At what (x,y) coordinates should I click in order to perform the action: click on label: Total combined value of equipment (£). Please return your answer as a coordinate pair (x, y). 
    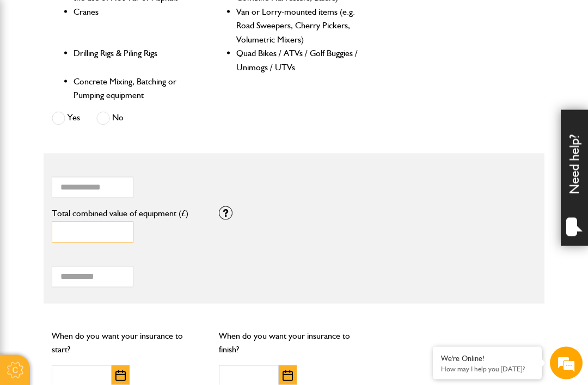
    Looking at the image, I should click on (135, 213).